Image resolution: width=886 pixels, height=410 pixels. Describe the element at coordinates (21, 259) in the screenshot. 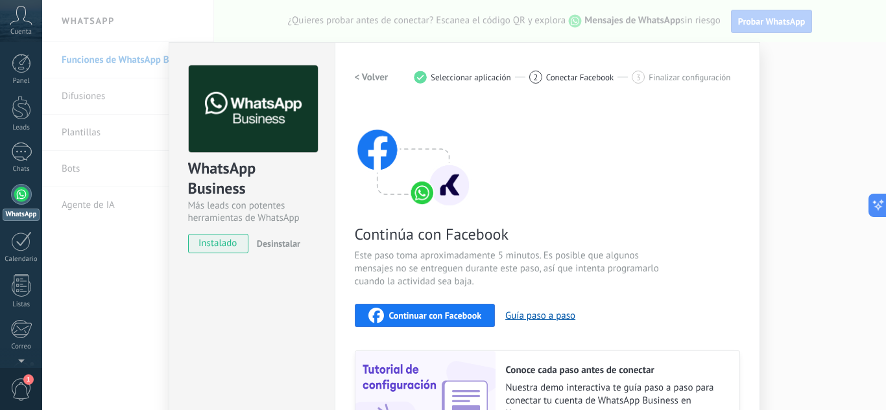

I see `div: Calendario` at that location.